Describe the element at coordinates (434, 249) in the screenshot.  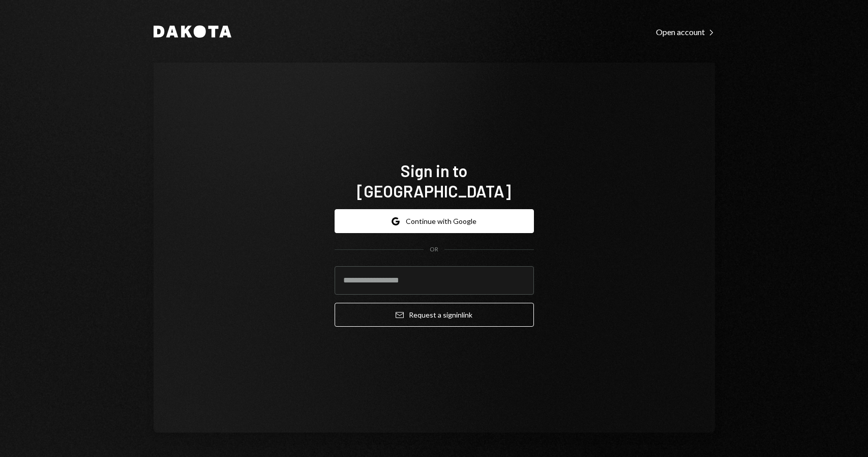
I see `div: OR` at that location.